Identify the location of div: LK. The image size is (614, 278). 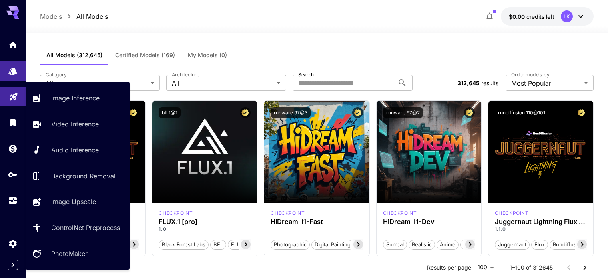
(567, 16).